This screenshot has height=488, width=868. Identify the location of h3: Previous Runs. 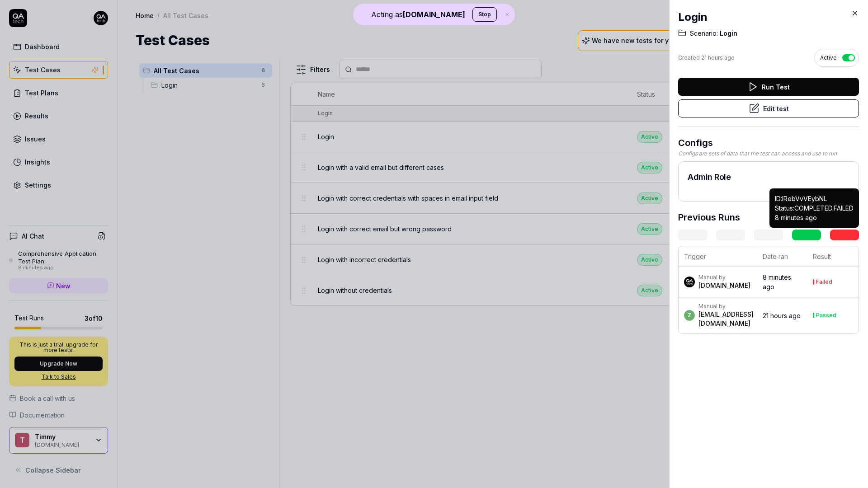
(709, 217).